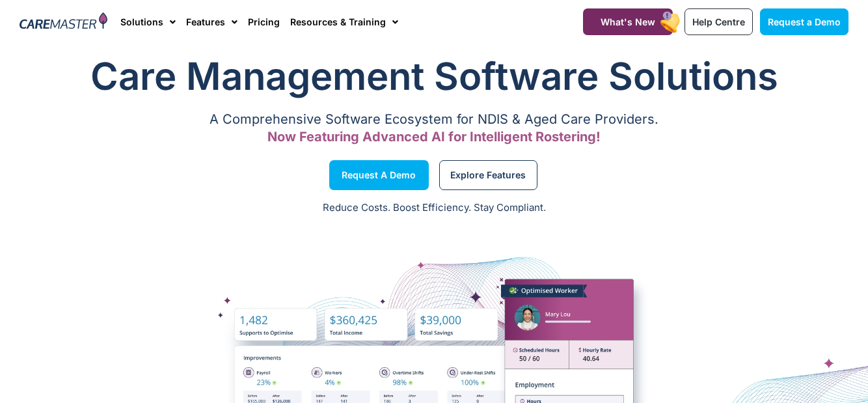 This screenshot has width=868, height=403. What do you see at coordinates (628, 21) in the screenshot?
I see `a: What's New` at bounding box center [628, 21].